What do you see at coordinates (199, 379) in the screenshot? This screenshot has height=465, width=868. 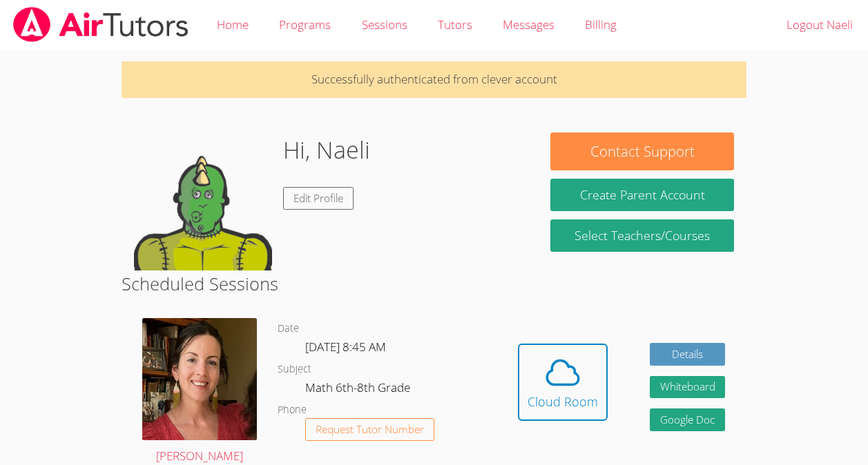 I see `img: IMG_4957.jpeg` at bounding box center [199, 379].